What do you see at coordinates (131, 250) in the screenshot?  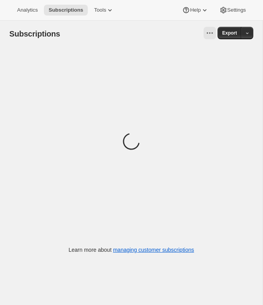 I see `p: Learn more about` at bounding box center [131, 250].